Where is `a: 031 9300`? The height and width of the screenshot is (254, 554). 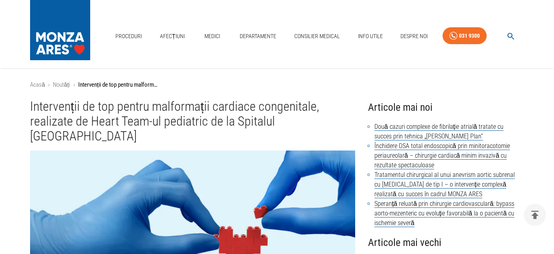
a: 031 9300 is located at coordinates (464, 36).